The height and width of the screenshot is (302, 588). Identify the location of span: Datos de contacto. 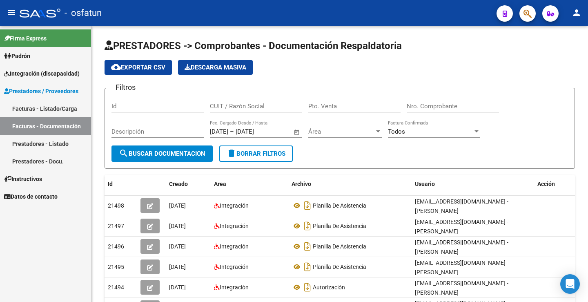
(31, 196).